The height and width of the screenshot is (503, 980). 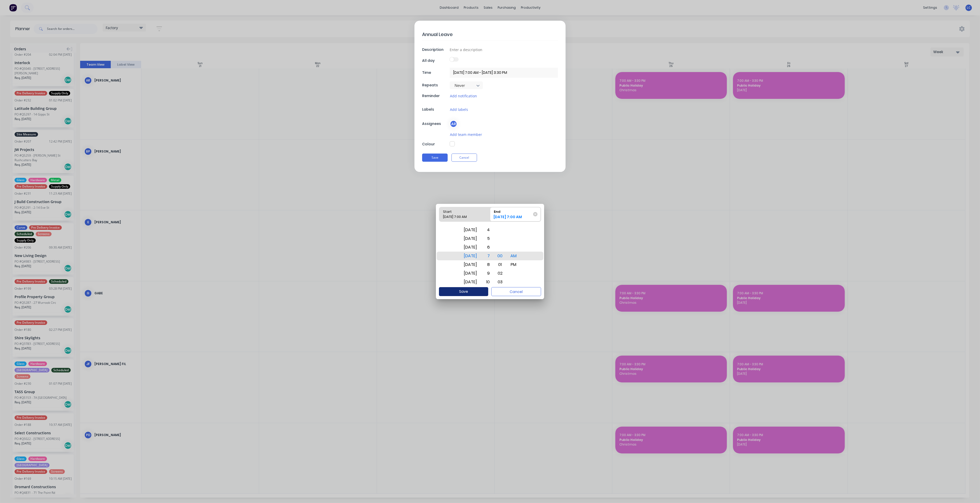 What do you see at coordinates (435, 85) in the screenshot?
I see `div: Repeats` at bounding box center [435, 85].